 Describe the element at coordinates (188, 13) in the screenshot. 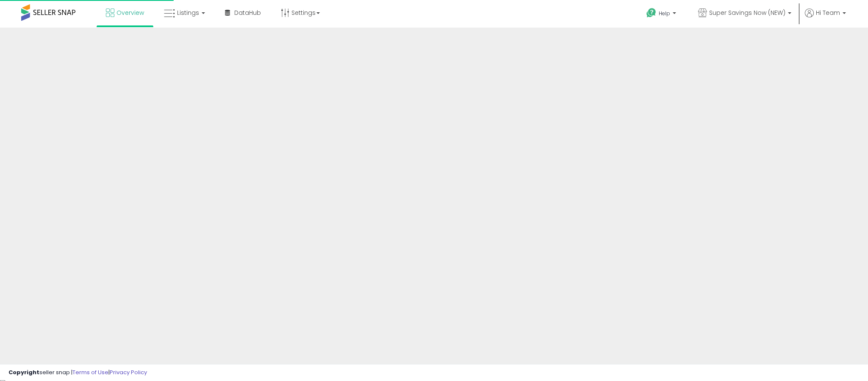

I see `span: Listings` at that location.